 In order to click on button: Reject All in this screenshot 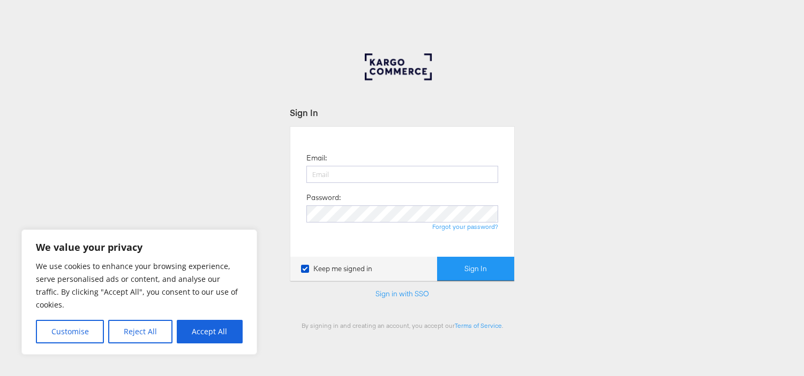, I will do `click(140, 332)`.